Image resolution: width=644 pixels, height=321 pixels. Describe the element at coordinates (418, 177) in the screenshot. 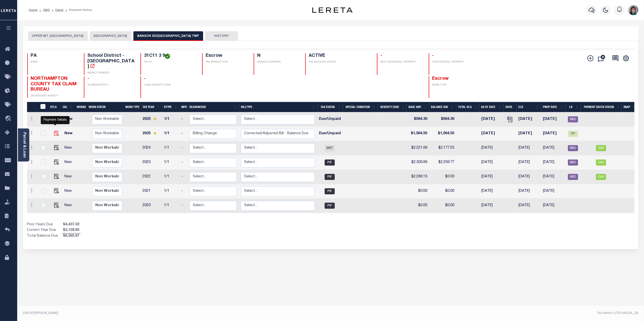

I see `td: $2,286.13` at that location.